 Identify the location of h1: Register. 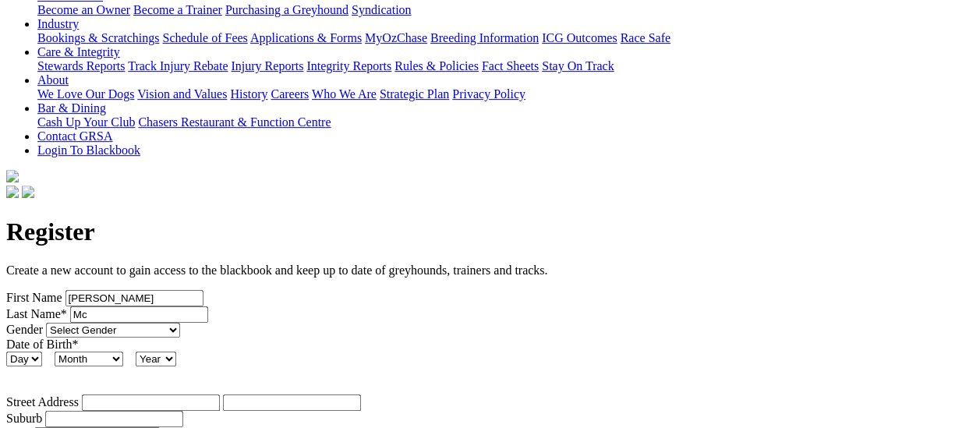
(490, 232).